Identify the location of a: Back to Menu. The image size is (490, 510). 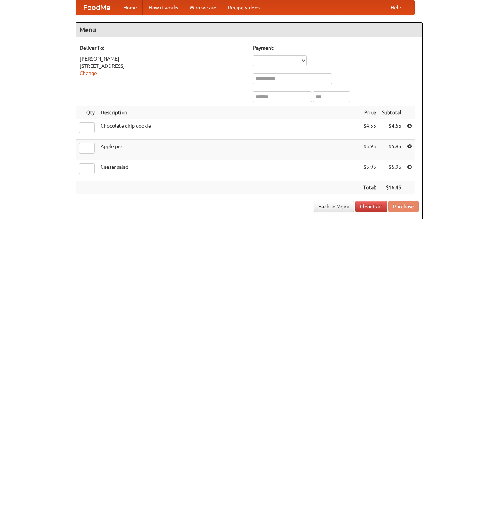
(334, 206).